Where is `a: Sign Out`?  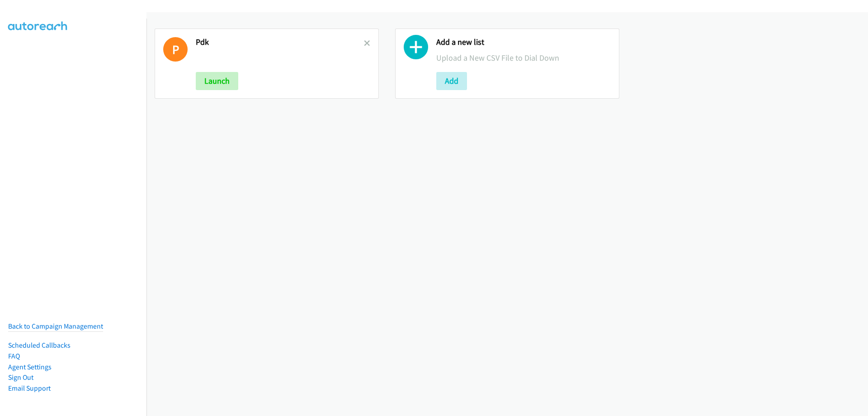
a: Sign Out is located at coordinates (21, 377).